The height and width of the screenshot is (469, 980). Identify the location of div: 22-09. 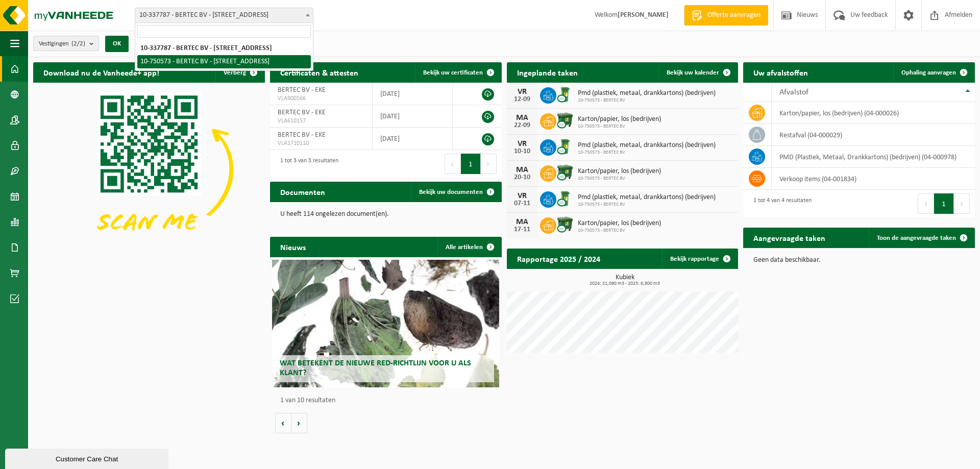
(522, 126).